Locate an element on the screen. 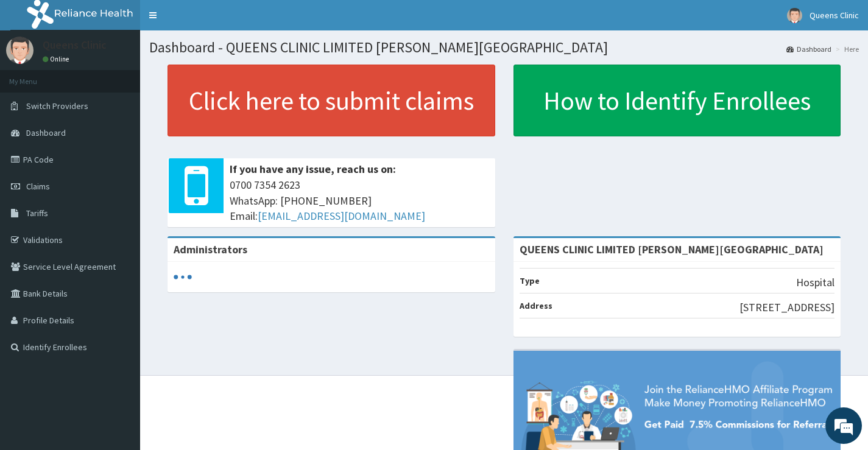 Image resolution: width=868 pixels, height=450 pixels. a: Online is located at coordinates (58, 59).